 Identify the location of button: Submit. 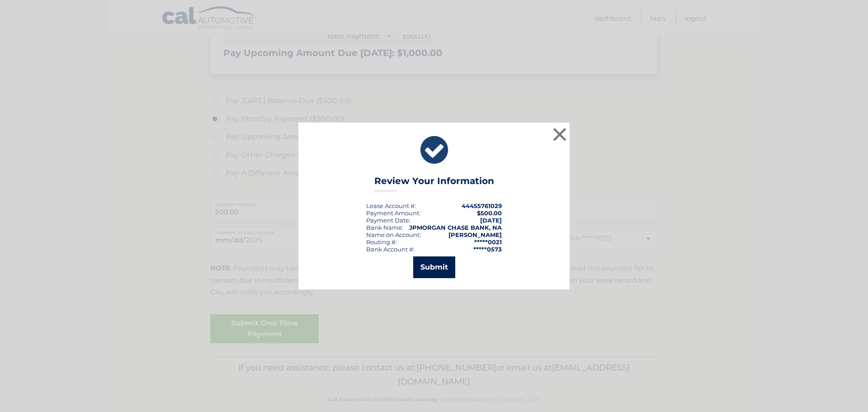
(434, 268).